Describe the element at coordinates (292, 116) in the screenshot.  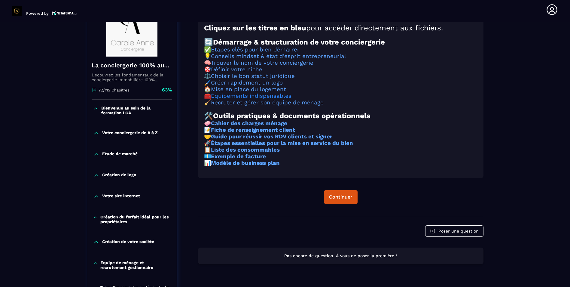
I see `strong: Outils pratiques & documents opérationnels` at that location.